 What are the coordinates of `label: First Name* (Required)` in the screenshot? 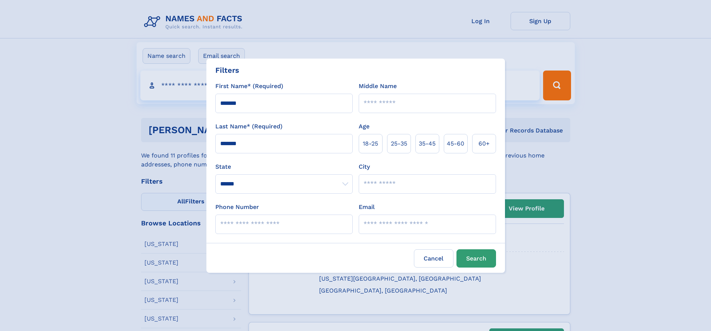 It's located at (249, 86).